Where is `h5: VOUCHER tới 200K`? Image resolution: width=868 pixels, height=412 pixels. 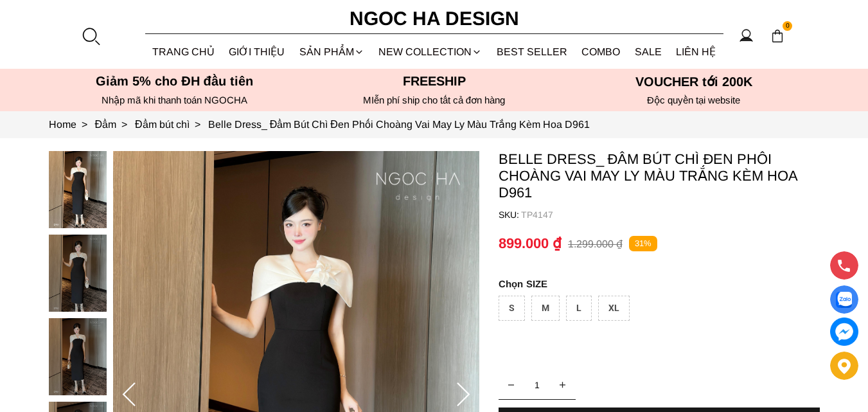
h5: VOUCHER tới 200K is located at coordinates (694, 82).